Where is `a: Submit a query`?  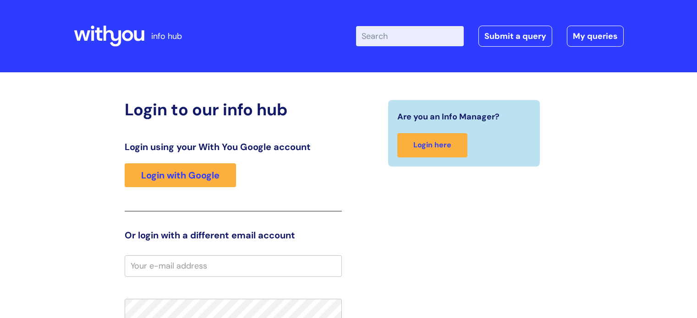 a: Submit a query is located at coordinates (515, 36).